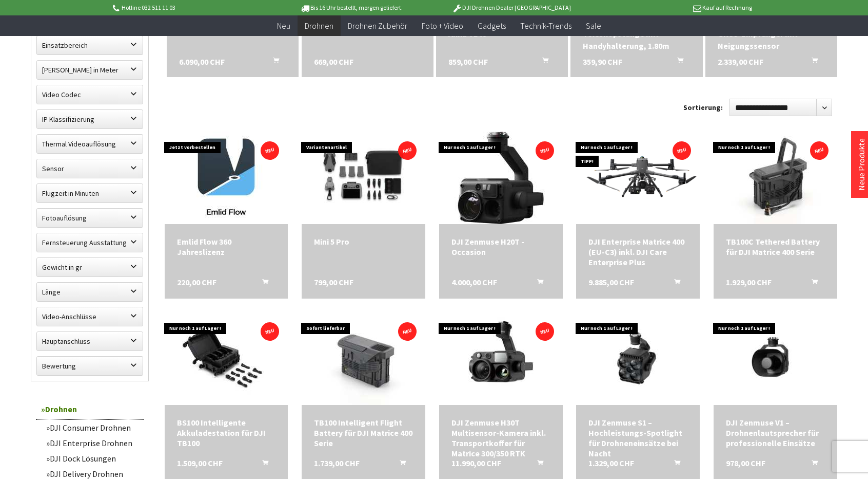 The image size is (868, 479). I want to click on label: Hauptanschluss, so click(90, 341).